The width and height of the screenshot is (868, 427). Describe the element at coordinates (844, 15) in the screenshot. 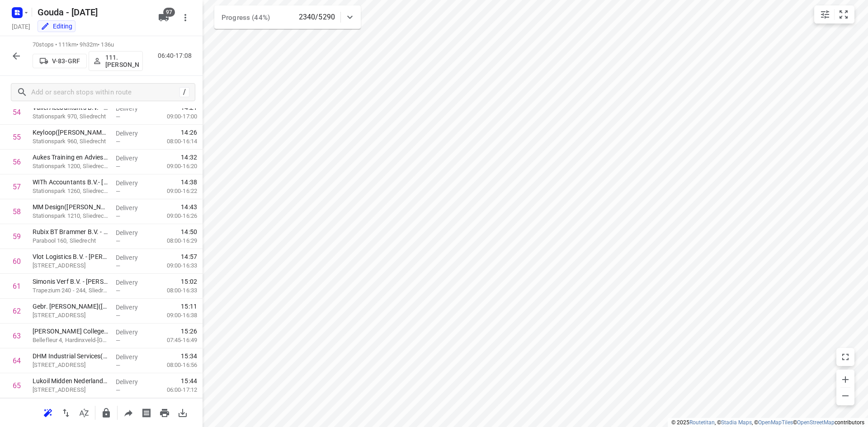

I see `button: Fit zoom` at that location.